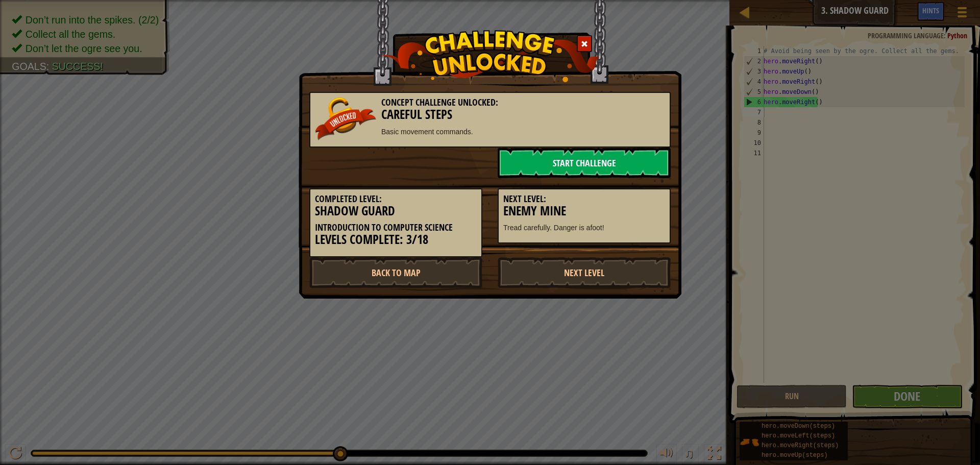 The height and width of the screenshot is (465, 980). I want to click on h3: Careful Steps, so click(490, 114).